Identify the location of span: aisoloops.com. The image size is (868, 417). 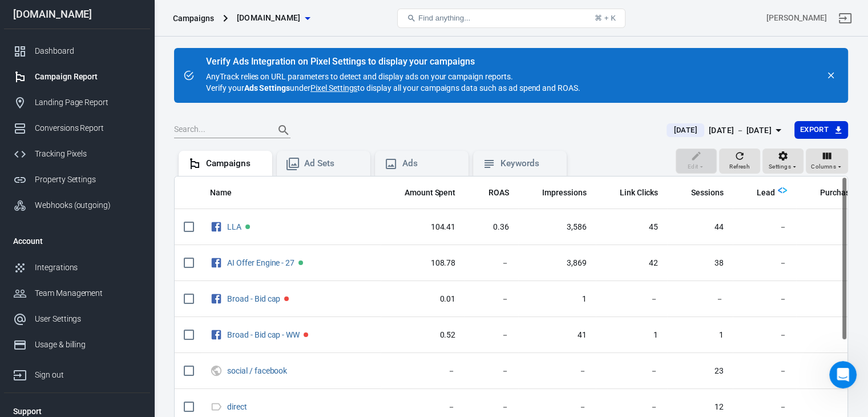
(269, 18).